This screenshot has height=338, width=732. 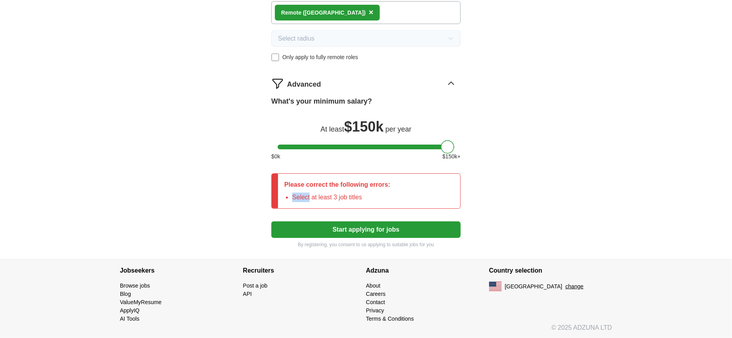 What do you see at coordinates (366, 230) in the screenshot?
I see `button: Start applying for jobs` at bounding box center [366, 230].